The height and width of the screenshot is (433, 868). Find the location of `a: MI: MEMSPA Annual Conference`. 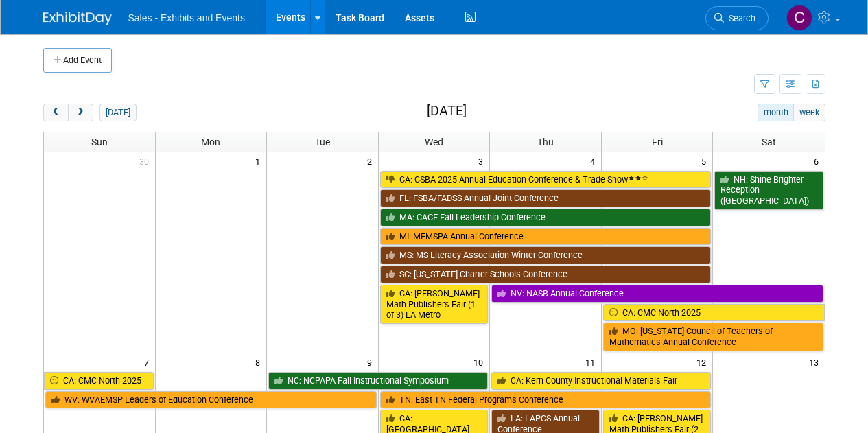

a: MI: MEMSPA Annual Conference is located at coordinates (545, 237).